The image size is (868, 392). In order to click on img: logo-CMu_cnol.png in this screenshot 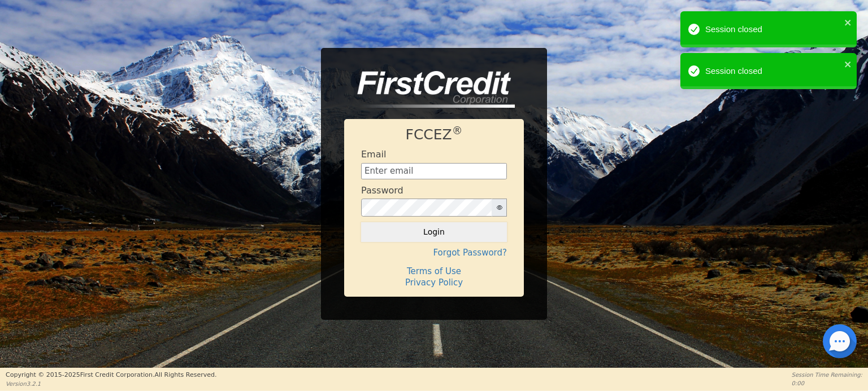, I will do `click(429, 90)`.